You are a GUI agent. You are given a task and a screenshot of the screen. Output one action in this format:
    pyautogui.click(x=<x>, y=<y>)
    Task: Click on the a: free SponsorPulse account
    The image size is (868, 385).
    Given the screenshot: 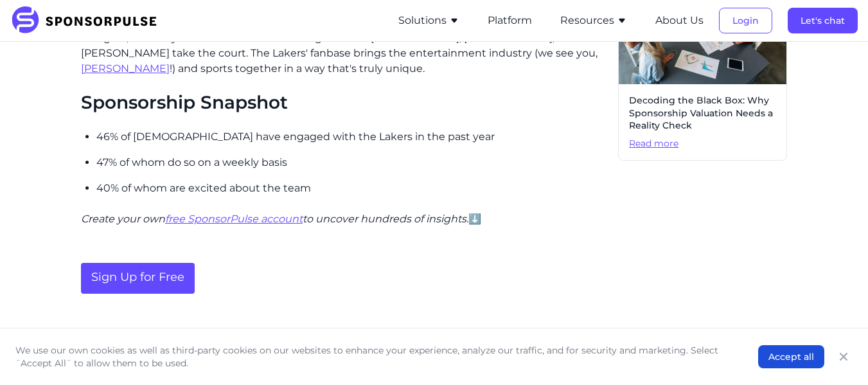 What is the action you would take?
    pyautogui.click(x=234, y=219)
    